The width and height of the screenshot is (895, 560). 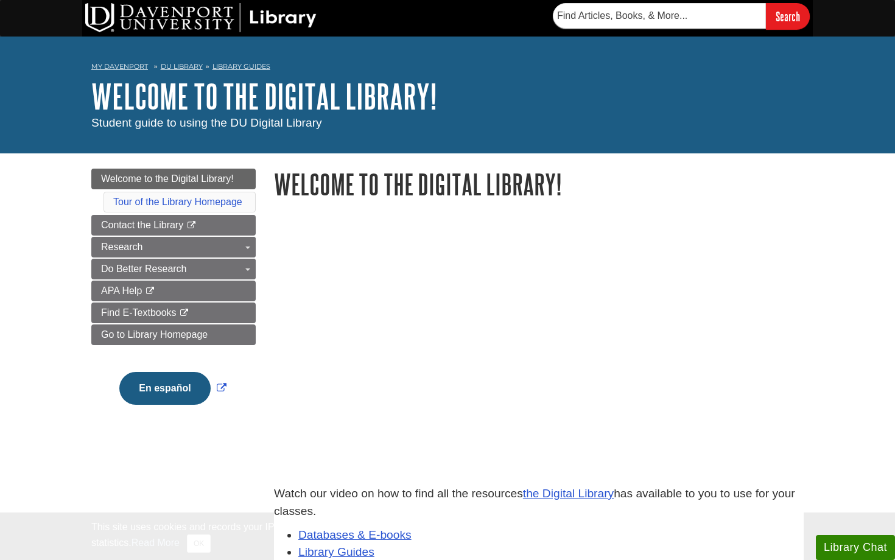 What do you see at coordinates (201, 18) in the screenshot?
I see `img: DU Library` at bounding box center [201, 18].